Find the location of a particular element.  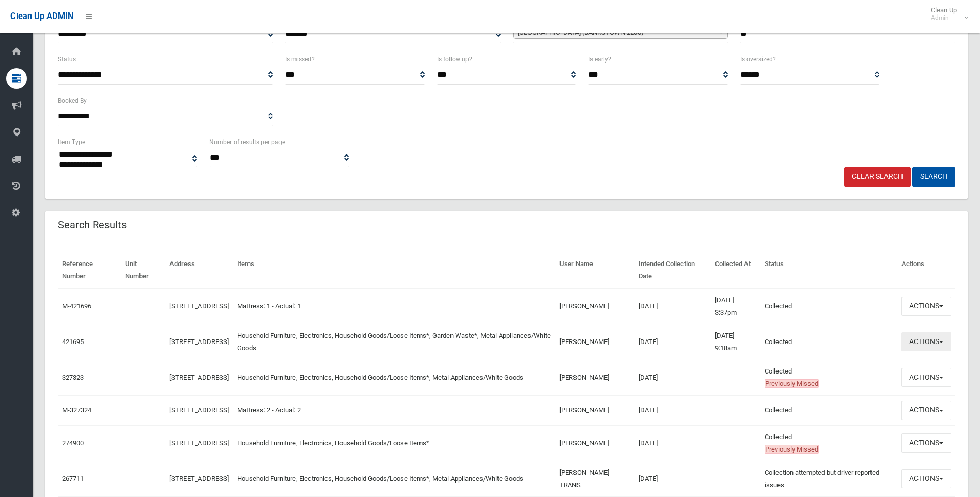

label: Is oversized? is located at coordinates (758, 59).